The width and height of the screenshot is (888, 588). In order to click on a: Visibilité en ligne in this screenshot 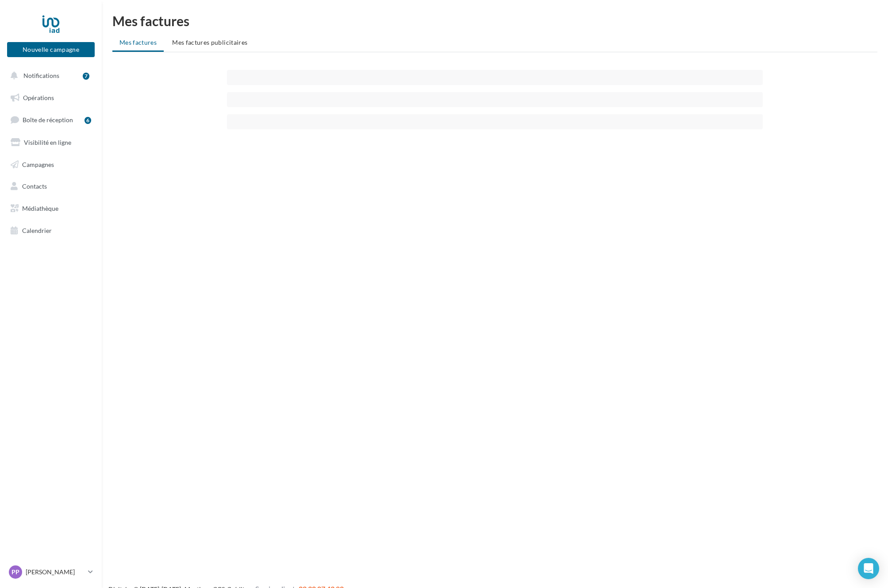, I will do `click(51, 142)`.